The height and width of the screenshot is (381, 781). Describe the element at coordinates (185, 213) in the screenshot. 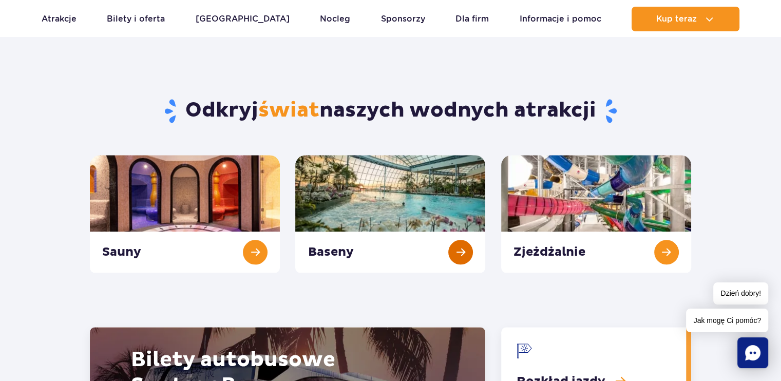

I see `a: Sauny` at that location.